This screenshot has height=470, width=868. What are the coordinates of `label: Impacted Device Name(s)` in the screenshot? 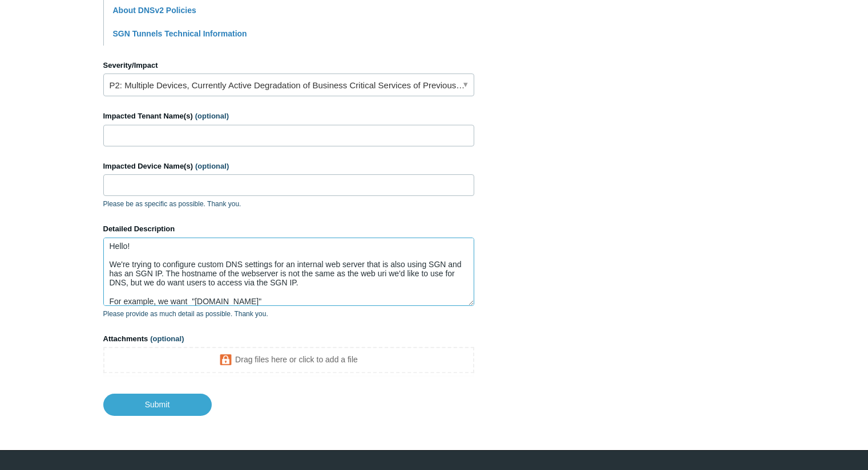 It's located at (289, 167).